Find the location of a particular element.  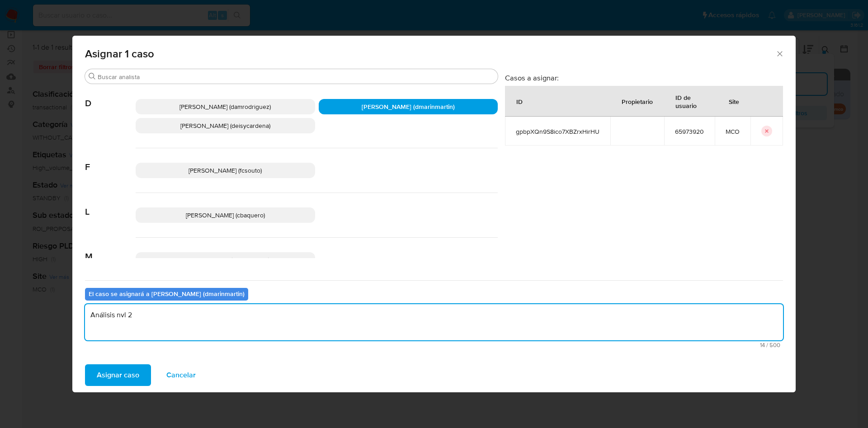

span: Asignar caso is located at coordinates (118, 375).